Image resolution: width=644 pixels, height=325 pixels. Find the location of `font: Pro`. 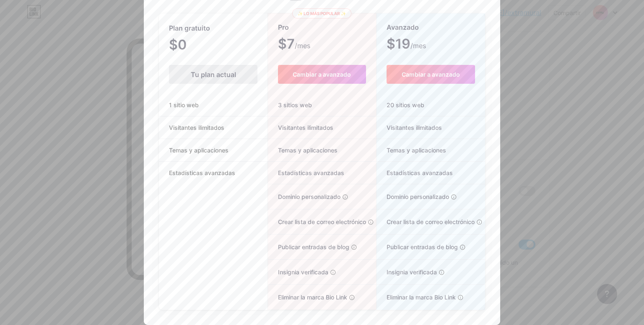

font: Pro is located at coordinates (283, 27).